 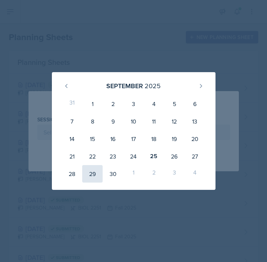 I want to click on div: 12, so click(x=174, y=121).